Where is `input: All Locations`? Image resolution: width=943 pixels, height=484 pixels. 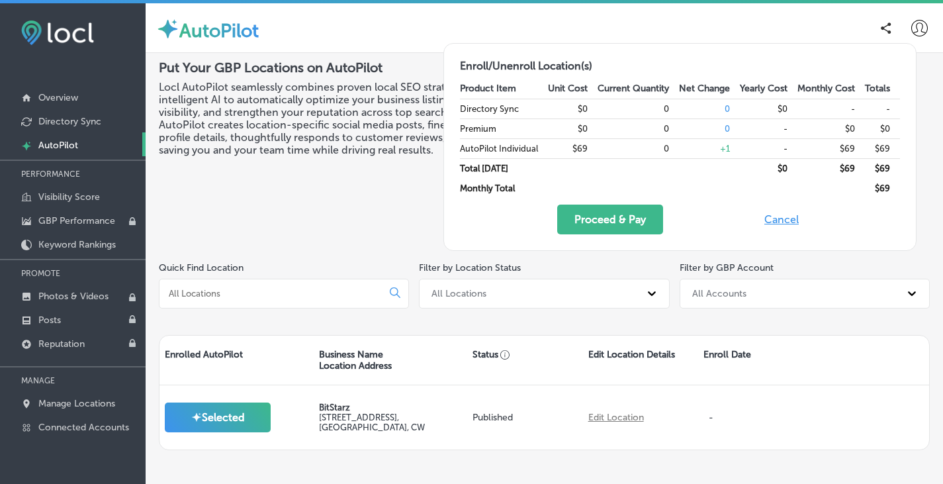 input: All Locations is located at coordinates (273, 293).